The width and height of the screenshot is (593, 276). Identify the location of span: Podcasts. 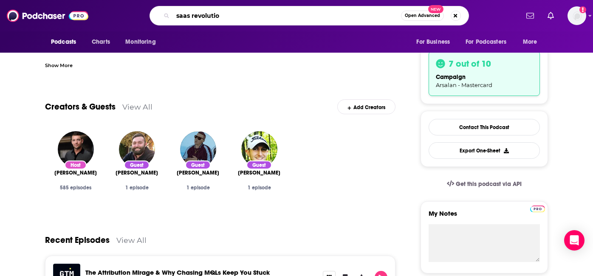
(63, 42).